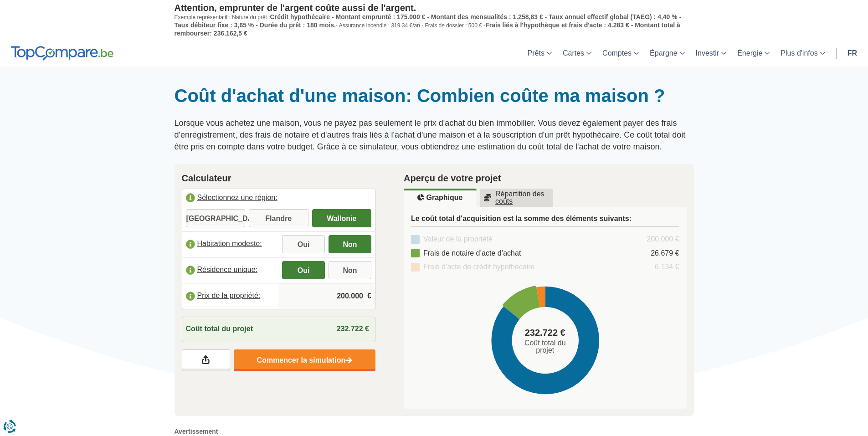  What do you see at coordinates (473, 267) in the screenshot?
I see `div: Frais d’acte de crédit hypothécaire` at bounding box center [473, 267].